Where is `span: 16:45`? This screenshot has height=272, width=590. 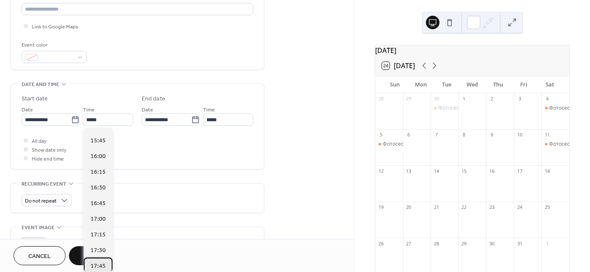
span: 16:45 is located at coordinates (98, 203).